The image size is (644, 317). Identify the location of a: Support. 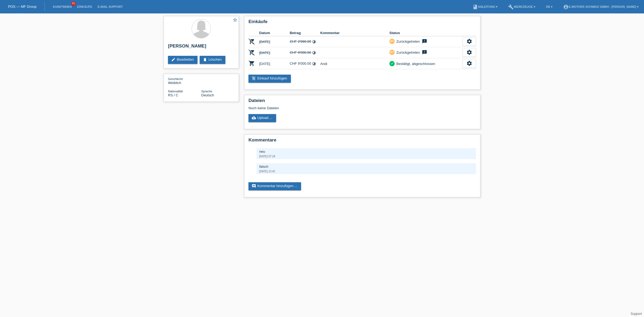
(636, 314).